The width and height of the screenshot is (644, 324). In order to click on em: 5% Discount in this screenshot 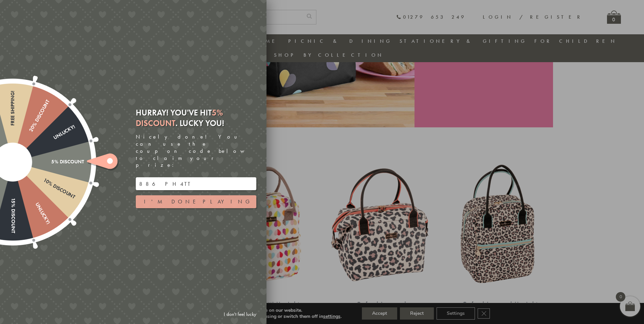, I will do `click(179, 118)`.